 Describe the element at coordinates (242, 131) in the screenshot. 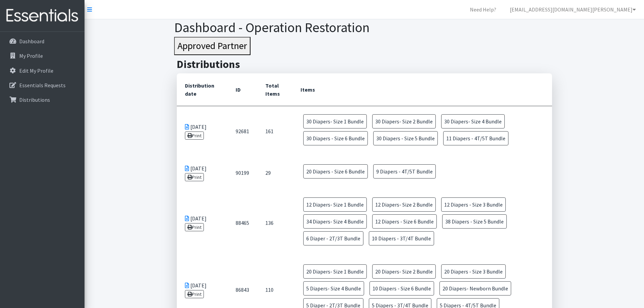

I see `td: 92681` at that location.